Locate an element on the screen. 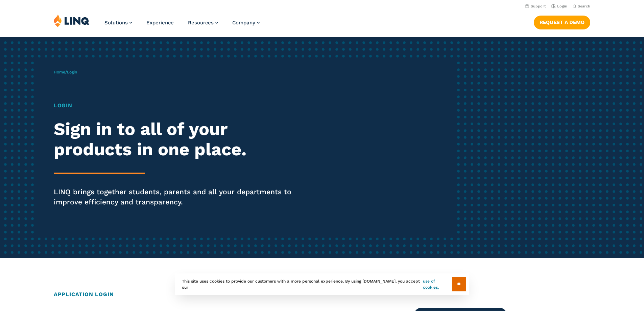 This screenshot has height=311, width=644. a: Experience is located at coordinates (160, 22).